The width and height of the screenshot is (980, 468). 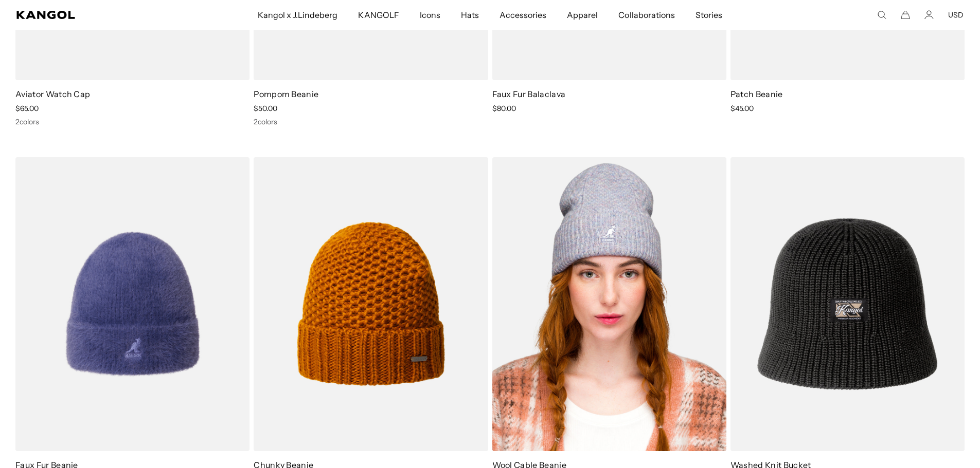 What do you see at coordinates (929, 15) in the screenshot?
I see `a: Account` at bounding box center [929, 15].